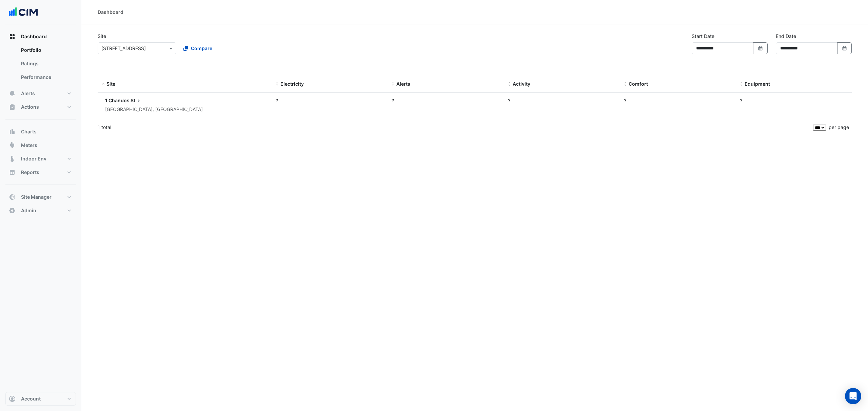 Image resolution: width=868 pixels, height=411 pixels. Describe the element at coordinates (41, 93) in the screenshot. I see `button: Alerts` at that location.